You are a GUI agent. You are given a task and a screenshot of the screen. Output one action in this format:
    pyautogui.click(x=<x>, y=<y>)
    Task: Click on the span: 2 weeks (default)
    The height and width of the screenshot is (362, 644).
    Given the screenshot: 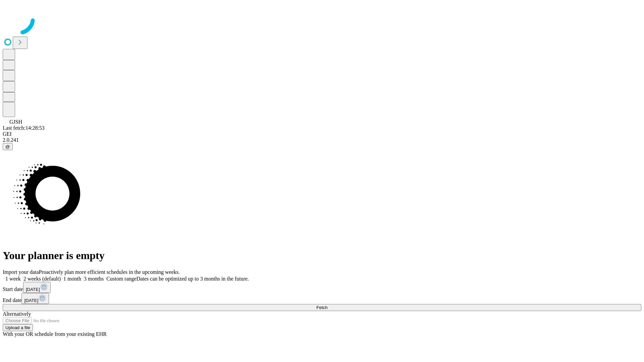 What is the action you would take?
    pyautogui.click(x=42, y=278)
    